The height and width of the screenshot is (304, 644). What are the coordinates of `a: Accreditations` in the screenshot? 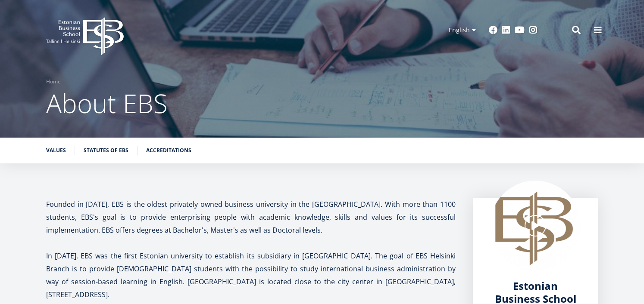 It's located at (169, 150).